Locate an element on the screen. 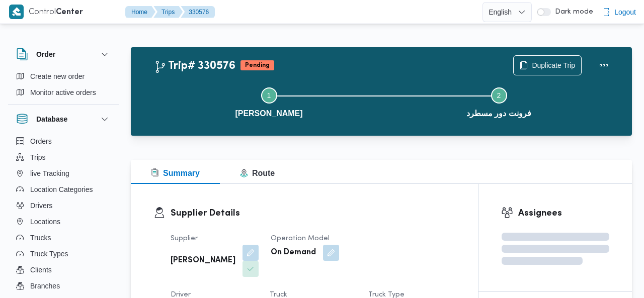  span: Orders is located at coordinates (40, 142).